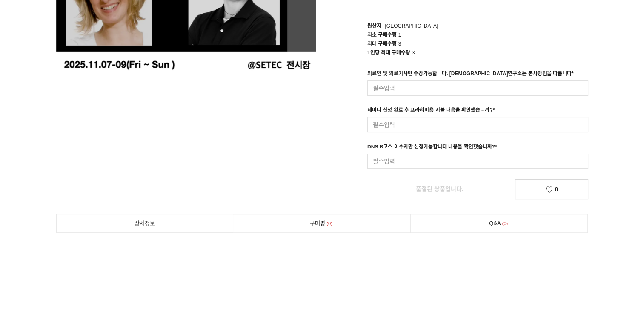  What do you see at coordinates (440, 189) in the screenshot?
I see `span: 품절된 상품입니다.` at bounding box center [440, 189].